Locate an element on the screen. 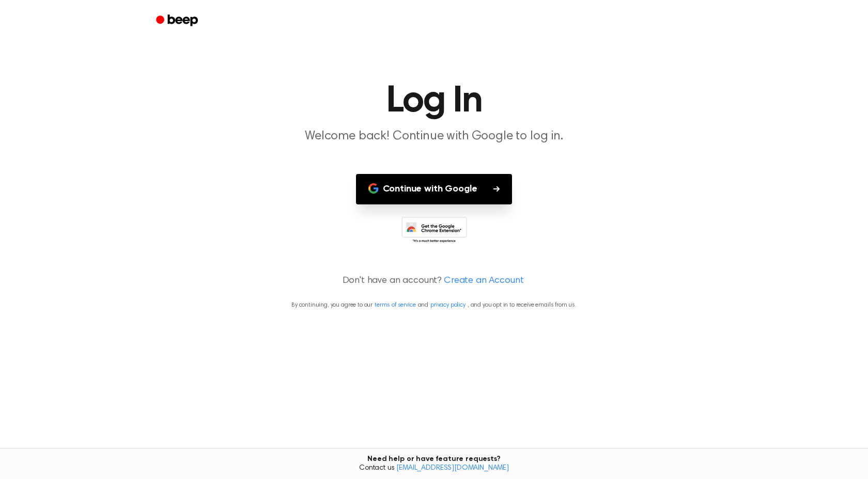  a: Beep is located at coordinates (178, 21).